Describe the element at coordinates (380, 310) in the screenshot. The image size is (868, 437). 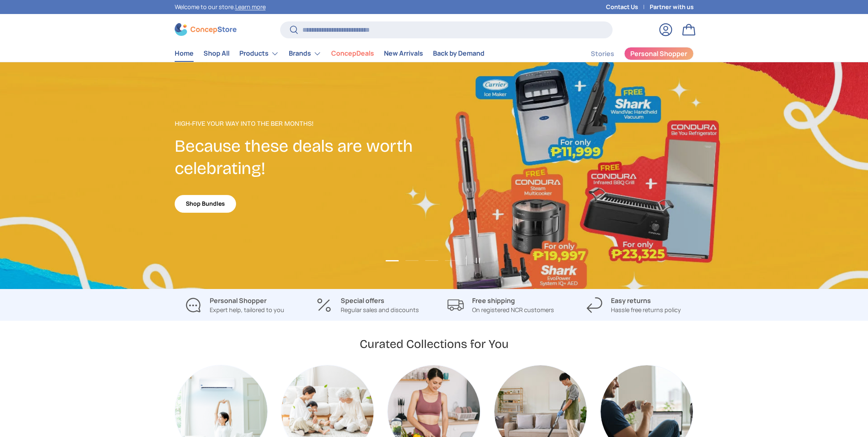
I see `p: Regular sales and discounts` at that location.